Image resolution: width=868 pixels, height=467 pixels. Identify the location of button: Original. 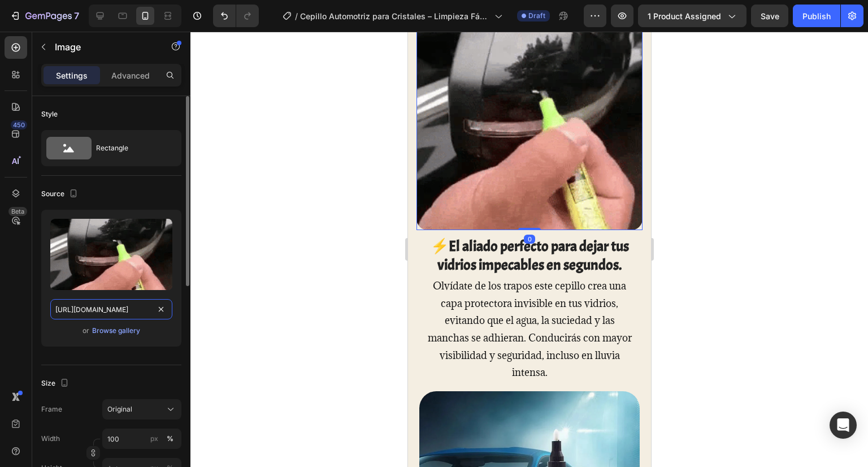
(142, 409).